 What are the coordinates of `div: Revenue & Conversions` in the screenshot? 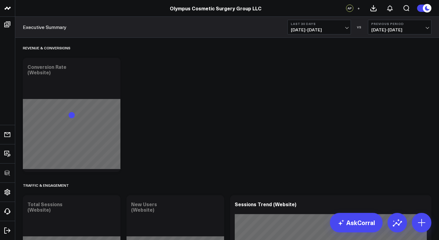 It's located at (47, 48).